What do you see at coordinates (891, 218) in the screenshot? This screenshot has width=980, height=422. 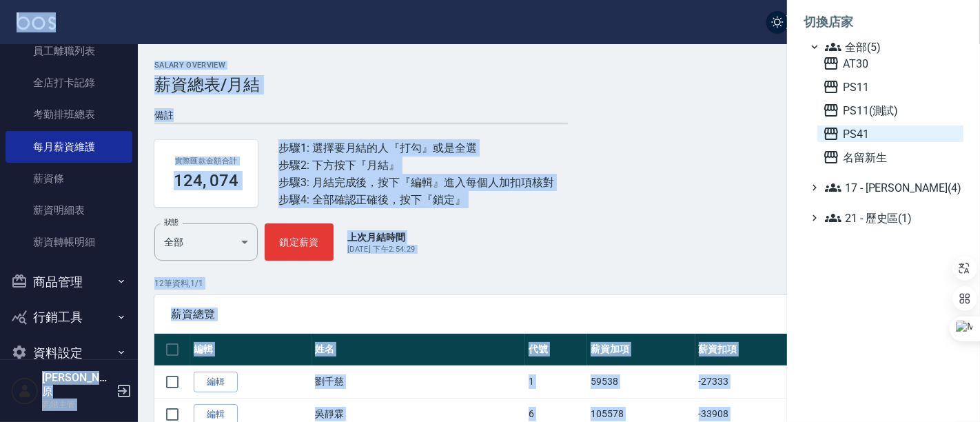 I see `span: 21 - 歷史區(1)` at bounding box center [891, 218].